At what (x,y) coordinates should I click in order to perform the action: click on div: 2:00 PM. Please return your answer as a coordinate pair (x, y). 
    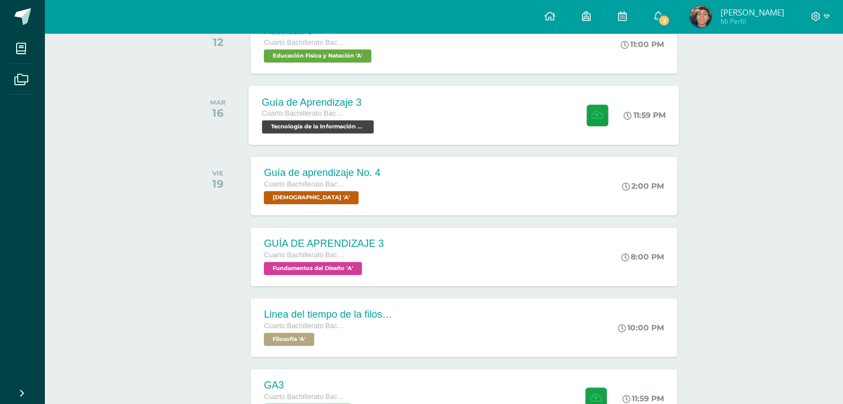
    Looking at the image, I should click on (643, 186).